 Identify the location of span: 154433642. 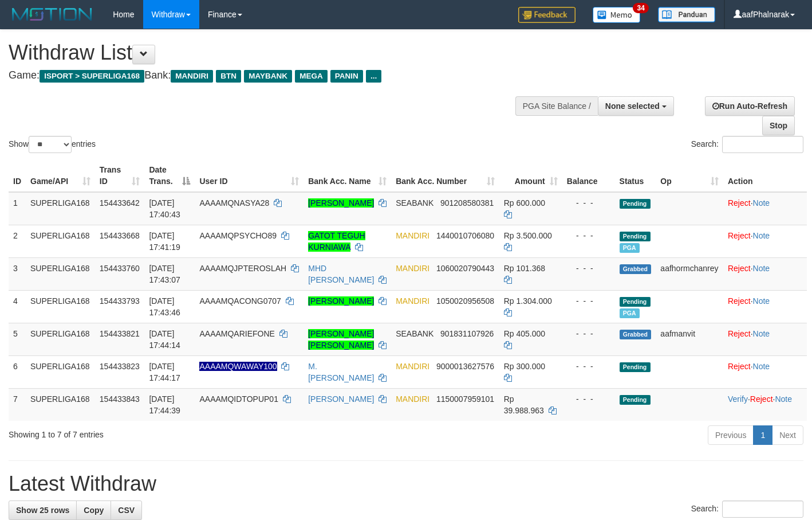
(119, 203).